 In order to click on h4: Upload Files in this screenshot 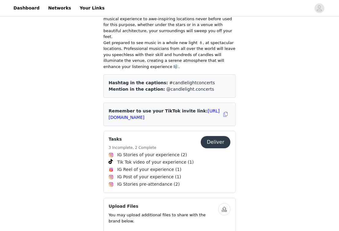, I will do `click(163, 206)`.